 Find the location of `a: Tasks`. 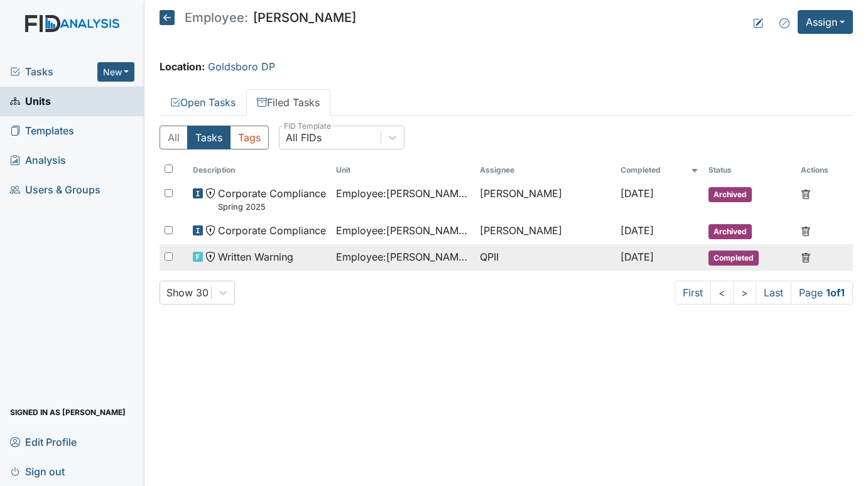

a: Tasks is located at coordinates (54, 72).